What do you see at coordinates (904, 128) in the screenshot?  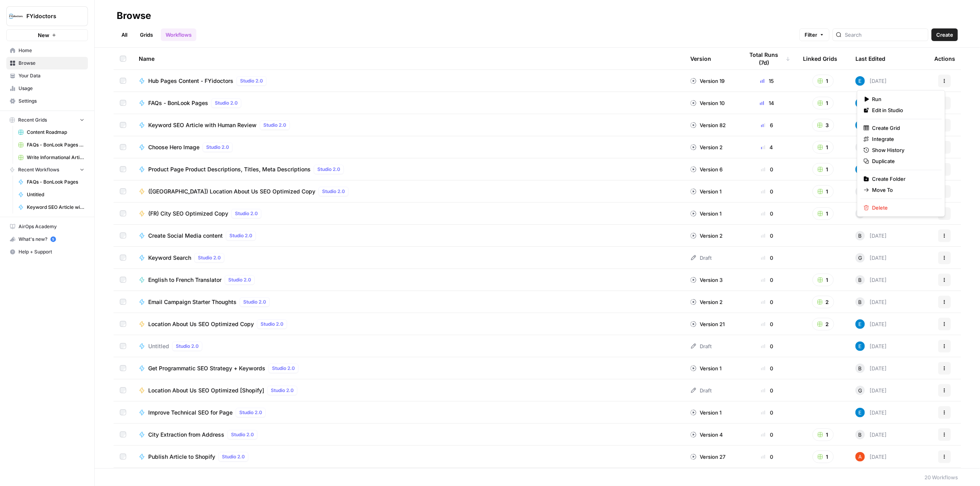 I see `span: Create Grid` at bounding box center [904, 128].